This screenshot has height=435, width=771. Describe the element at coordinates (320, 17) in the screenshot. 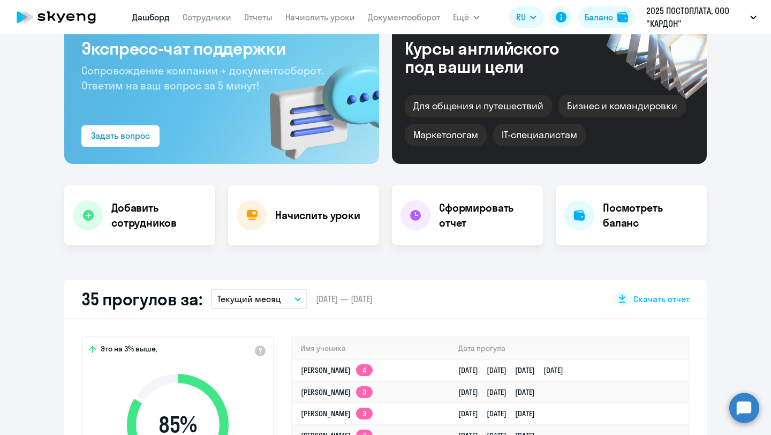

I see `a: Начислить уроки` at that location.